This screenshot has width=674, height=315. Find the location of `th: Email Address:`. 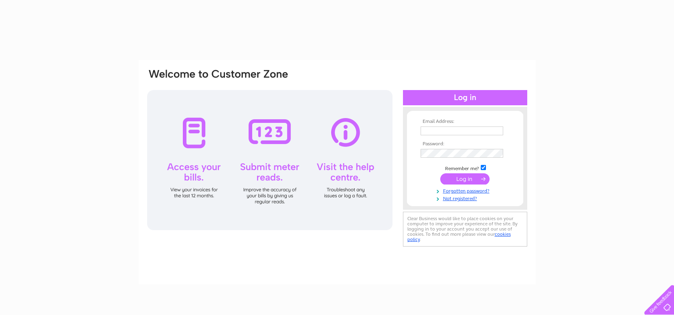

th: Email Address: is located at coordinates (465, 122).